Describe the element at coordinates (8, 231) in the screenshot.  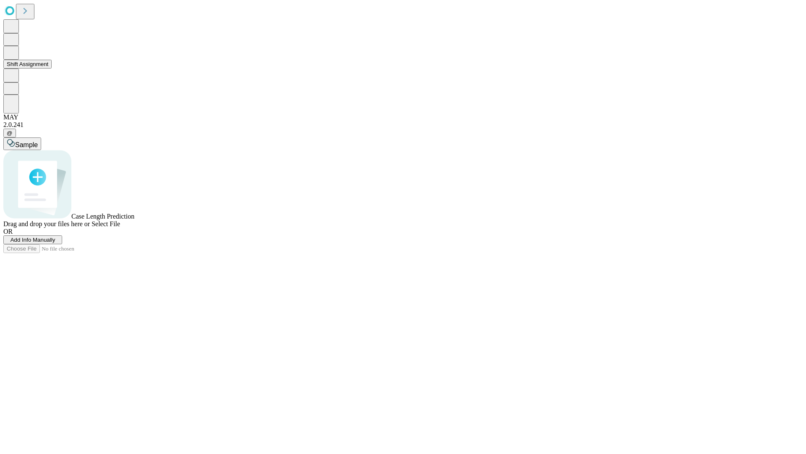
I see `span: OR` at that location.